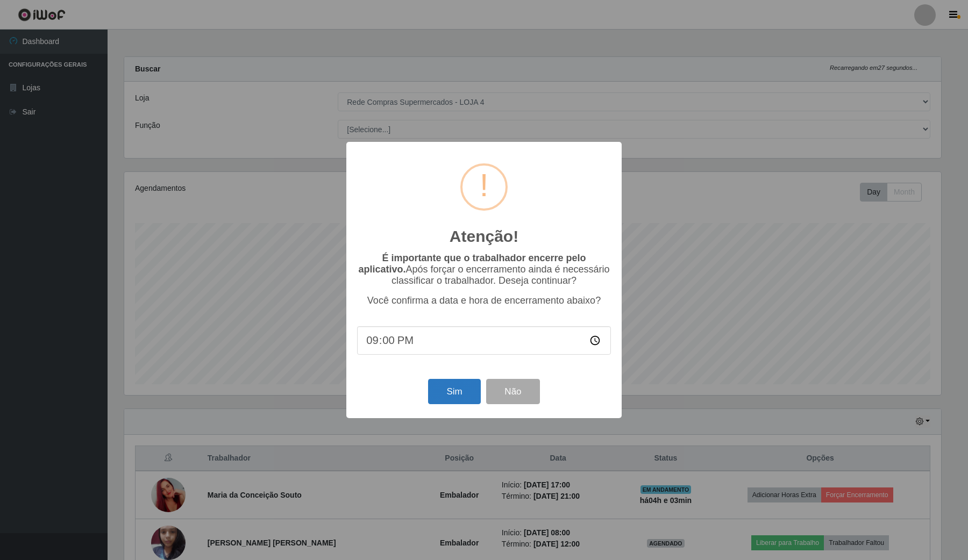 The height and width of the screenshot is (560, 968). I want to click on button: Não, so click(513, 392).